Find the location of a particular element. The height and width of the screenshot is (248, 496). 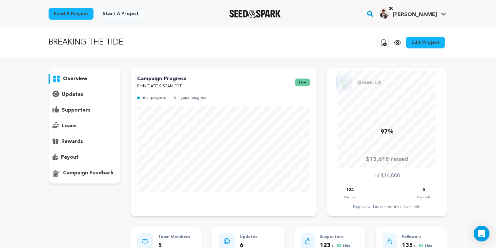

div: Page view data is currently unavailable. is located at coordinates (387, 208).